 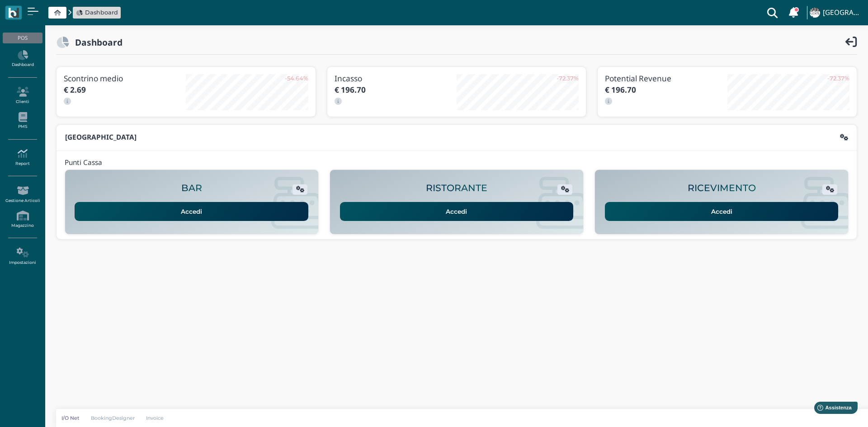 What do you see at coordinates (457, 188) in the screenshot?
I see `h2: RISTORANTE` at bounding box center [457, 188].